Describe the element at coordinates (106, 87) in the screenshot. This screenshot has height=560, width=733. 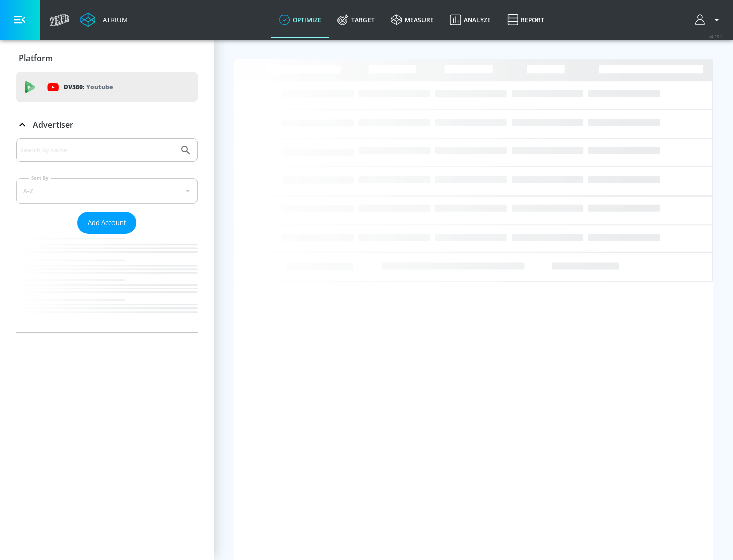
I see `div: DV360: Youtube` at that location.